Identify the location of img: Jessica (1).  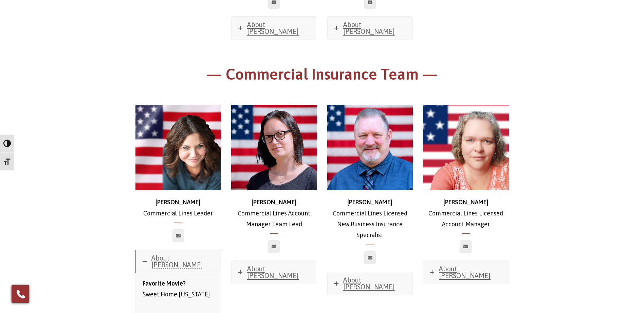
(274, 147).